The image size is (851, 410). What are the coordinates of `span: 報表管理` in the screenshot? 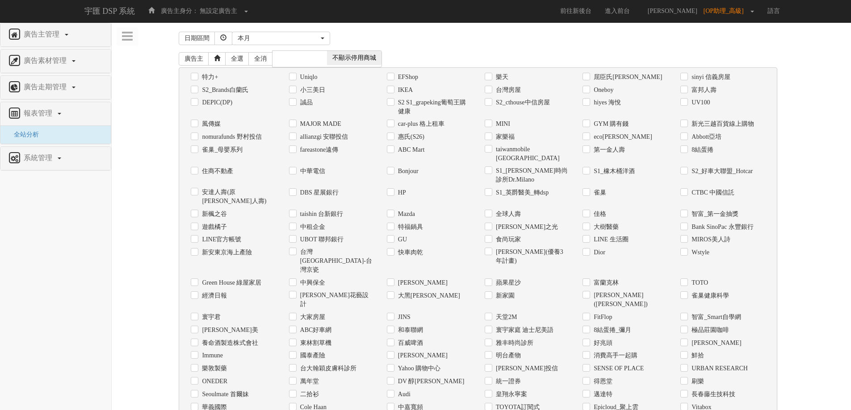 It's located at (39, 113).